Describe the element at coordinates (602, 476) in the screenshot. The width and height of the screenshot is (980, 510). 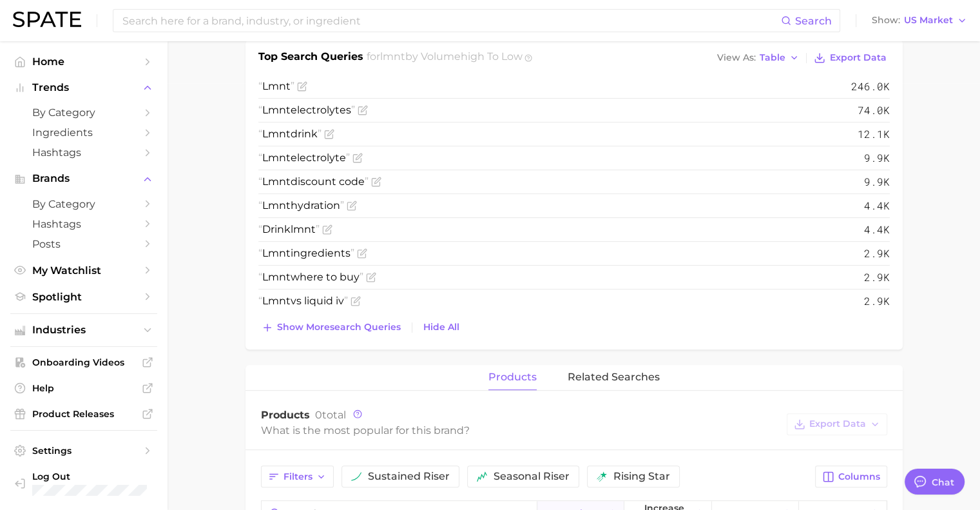
I see `img: rising star` at that location.